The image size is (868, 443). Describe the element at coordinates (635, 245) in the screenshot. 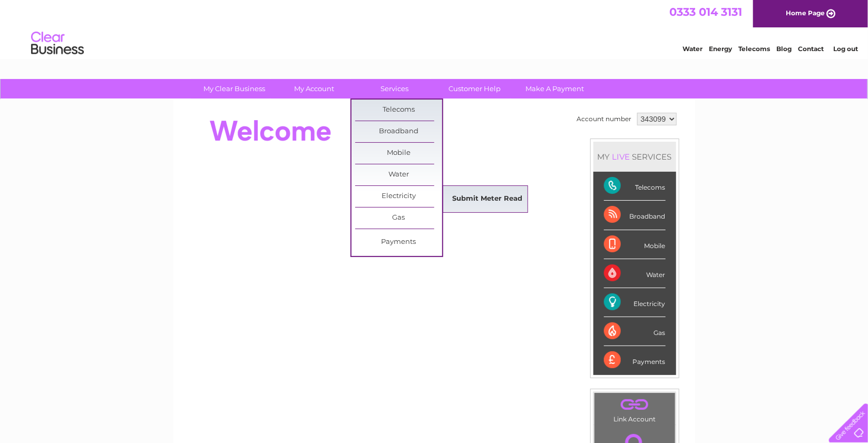

I see `div: Mobile` at that location.